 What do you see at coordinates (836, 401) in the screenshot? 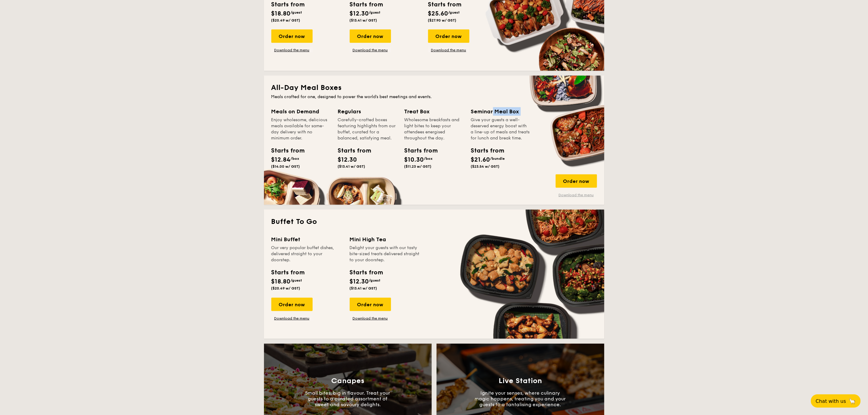
I see `button: Chat with us🦙` at bounding box center [836, 401].